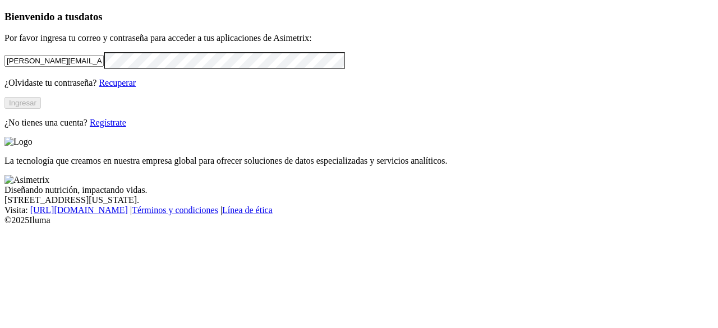  What do you see at coordinates (90, 16) in the screenshot?
I see `span: datos` at bounding box center [90, 16].